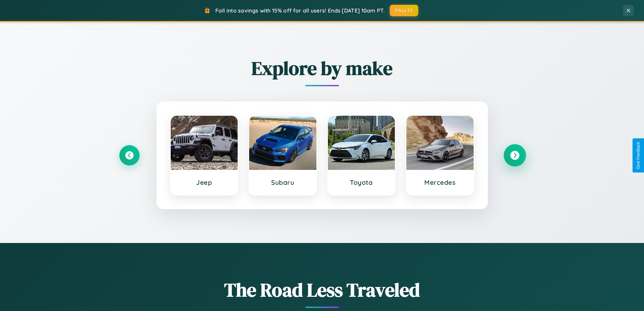 The image size is (644, 311). Describe the element at coordinates (282, 183) in the screenshot. I see `h3: Subaru` at that location.